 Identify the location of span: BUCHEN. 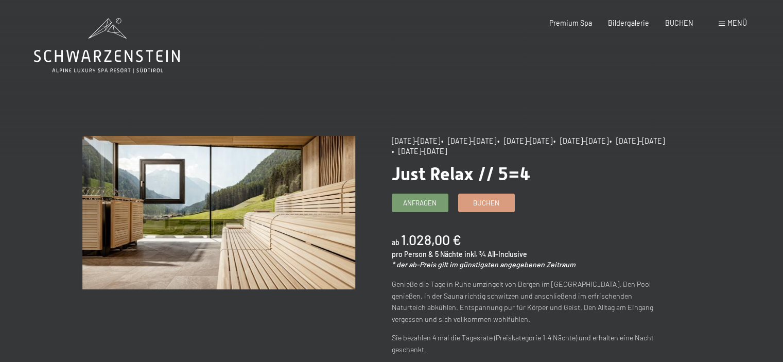
(679, 23).